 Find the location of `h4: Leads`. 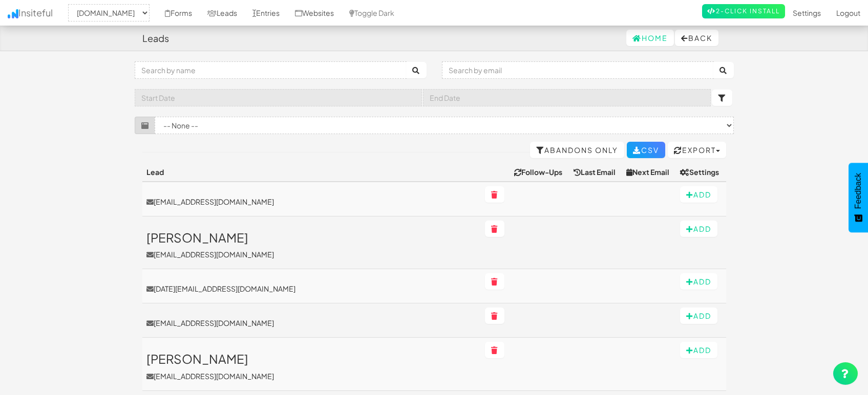

h4: Leads is located at coordinates (155, 38).